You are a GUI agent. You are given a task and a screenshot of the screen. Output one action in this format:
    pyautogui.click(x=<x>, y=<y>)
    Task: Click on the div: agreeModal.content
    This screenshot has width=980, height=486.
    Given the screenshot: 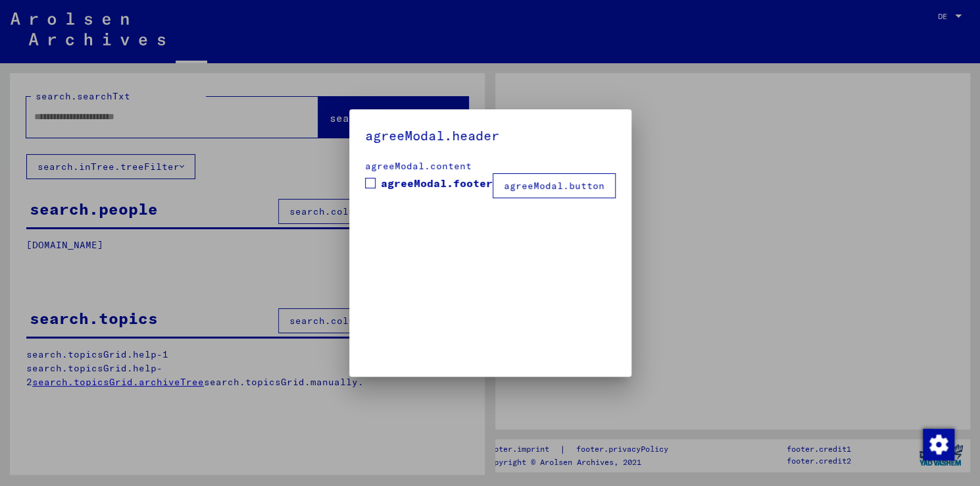 What is the action you would take?
    pyautogui.click(x=490, y=166)
    